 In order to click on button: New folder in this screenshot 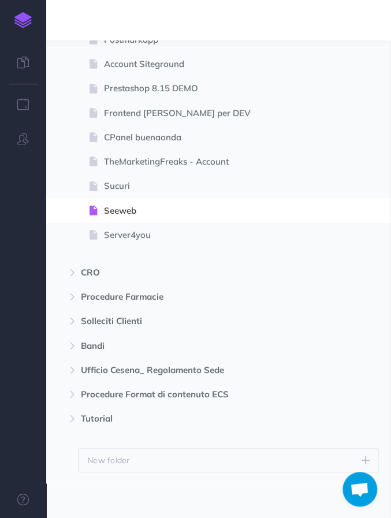, I will do `click(228, 460)`.